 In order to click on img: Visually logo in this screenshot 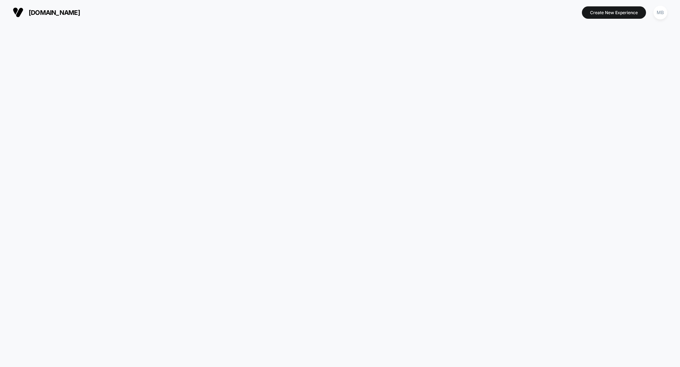, I will do `click(18, 12)`.